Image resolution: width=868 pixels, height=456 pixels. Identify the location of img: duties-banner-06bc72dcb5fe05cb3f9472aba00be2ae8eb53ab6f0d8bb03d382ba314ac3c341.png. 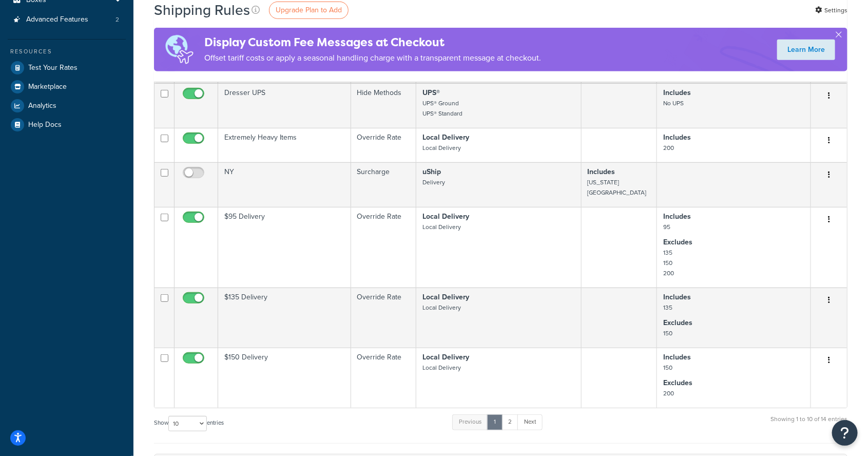
(179, 49).